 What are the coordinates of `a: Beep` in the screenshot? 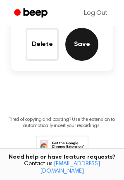 It's located at (31, 13).